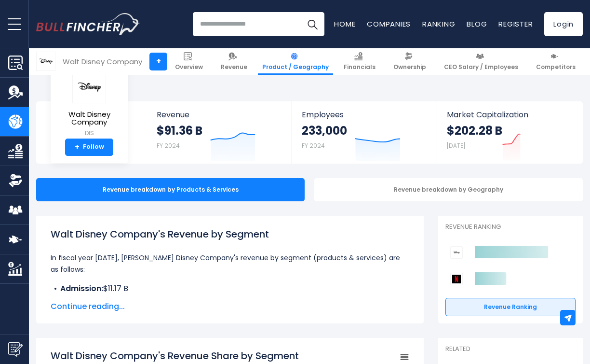 The height and width of the screenshot is (364, 590). I want to click on a: Financials, so click(360, 61).